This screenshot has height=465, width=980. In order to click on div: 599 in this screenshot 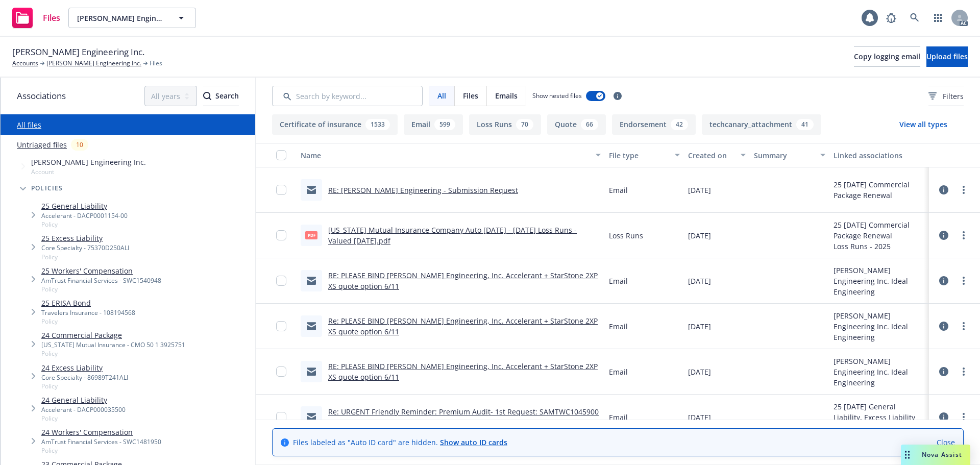, I will do `click(444, 125)`.